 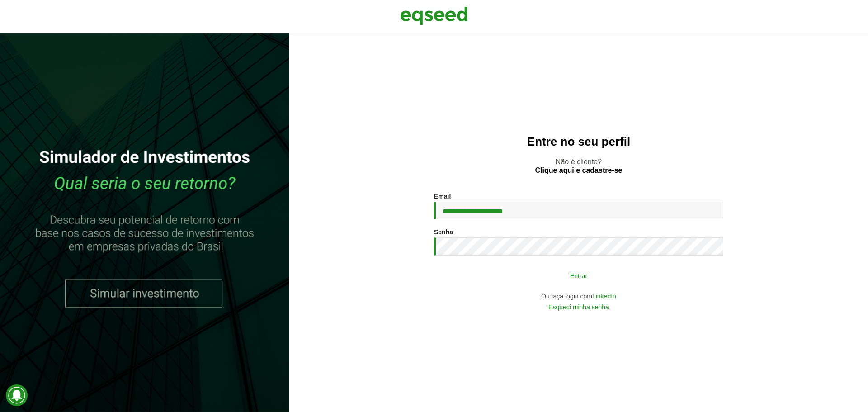 What do you see at coordinates (444, 232) in the screenshot?
I see `label: Senha` at bounding box center [444, 232].